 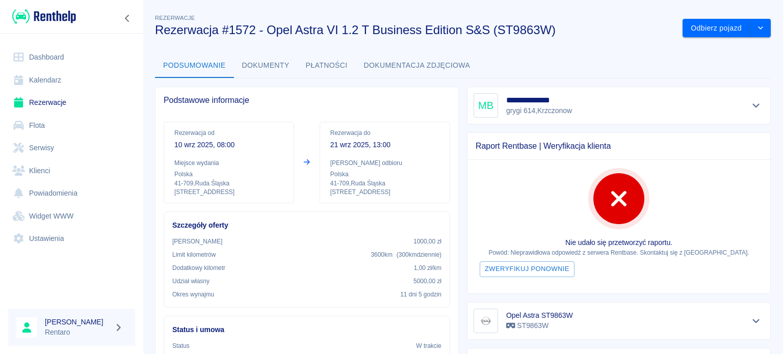 I want to click on p: Okres wynajmu, so click(x=193, y=295).